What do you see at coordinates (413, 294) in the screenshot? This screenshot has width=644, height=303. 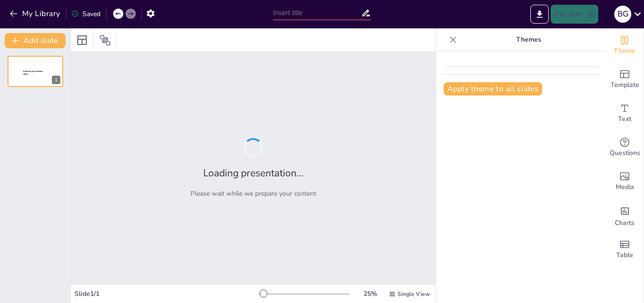 I see `span: Single View` at bounding box center [413, 294].